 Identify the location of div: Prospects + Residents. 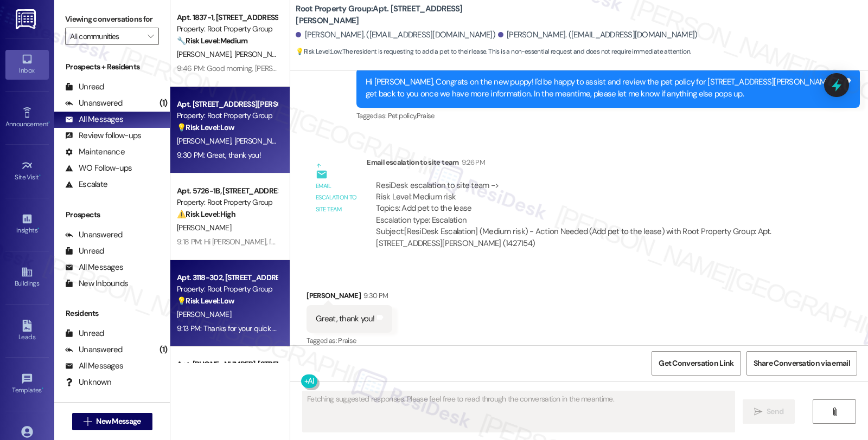
(112, 67).